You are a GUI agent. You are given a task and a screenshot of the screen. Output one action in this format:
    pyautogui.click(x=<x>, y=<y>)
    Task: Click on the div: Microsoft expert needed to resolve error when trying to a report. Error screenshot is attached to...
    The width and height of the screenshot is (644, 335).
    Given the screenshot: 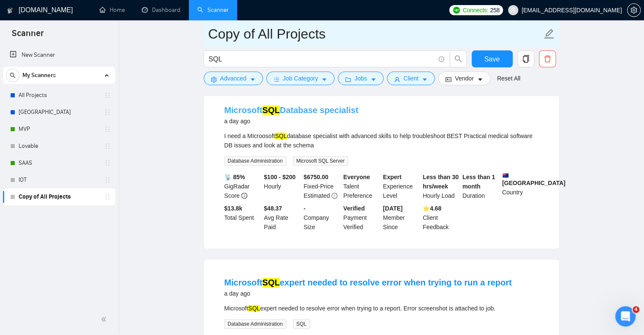 What is the action you would take?
    pyautogui.click(x=381, y=308)
    